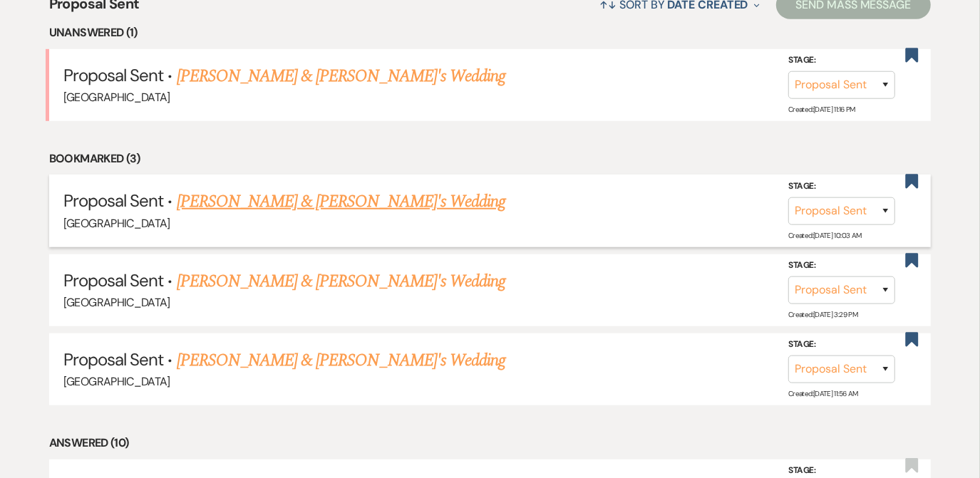  I want to click on li: Answered (10), so click(490, 443).